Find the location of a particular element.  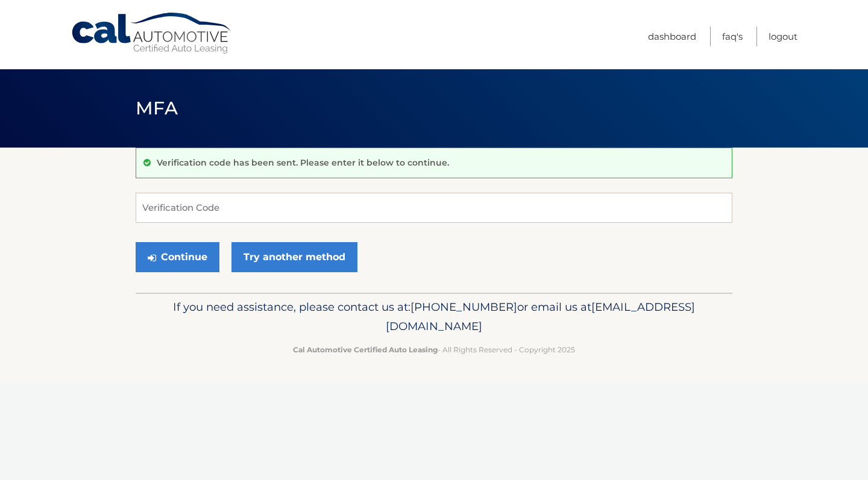

p: If you need assistance, please contact us at: or email us at is located at coordinates (434, 317).